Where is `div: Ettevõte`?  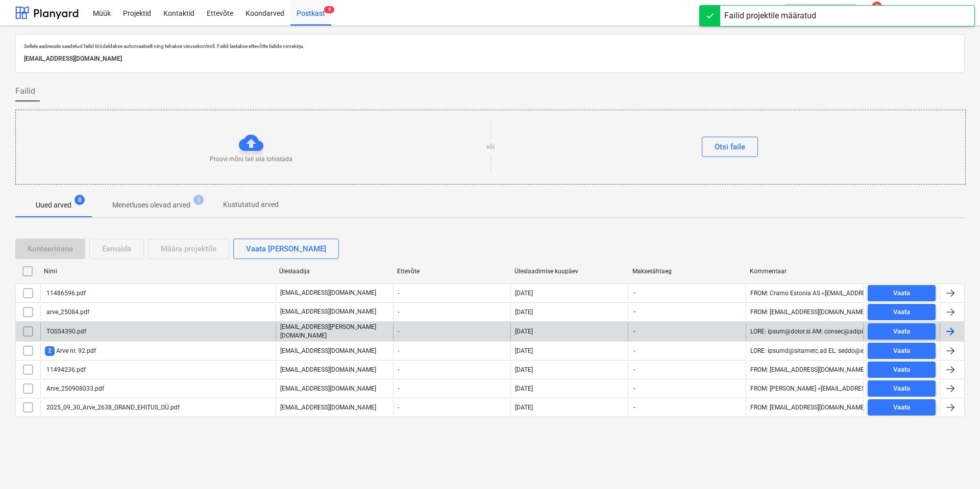
div: Ettevõte is located at coordinates (451, 271).